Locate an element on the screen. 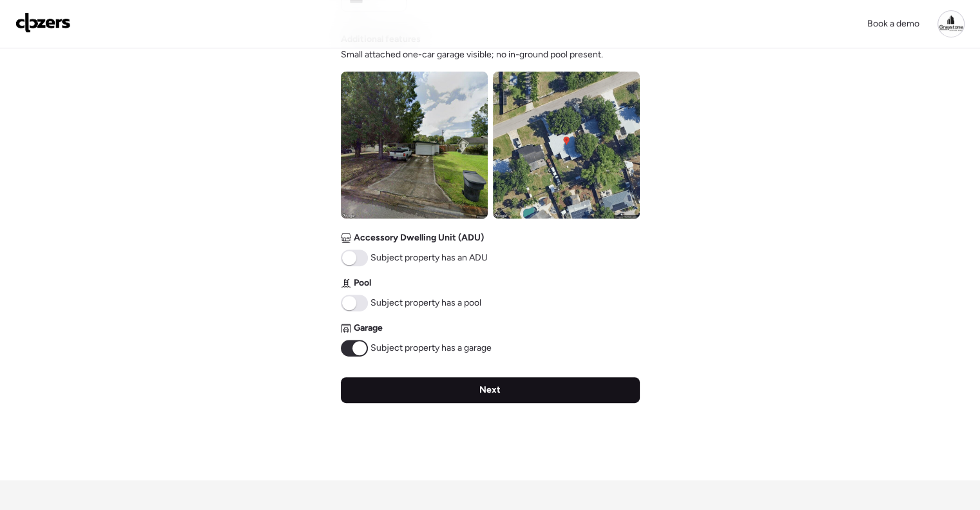  span: Pool is located at coordinates (362, 283).